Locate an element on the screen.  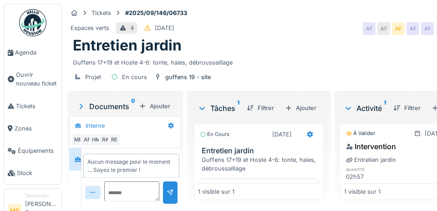
span: Zones is located at coordinates (36, 128).